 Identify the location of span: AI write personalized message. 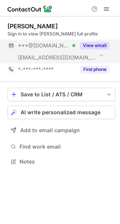
(60, 112).